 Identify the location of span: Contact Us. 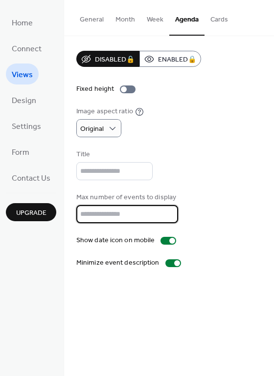
(31, 178).